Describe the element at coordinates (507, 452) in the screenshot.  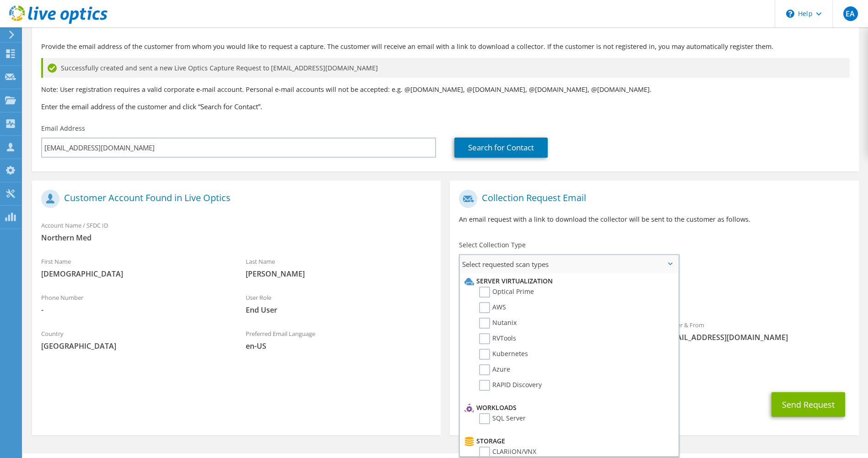
I see `label: CLARiiON/VNX` at that location.